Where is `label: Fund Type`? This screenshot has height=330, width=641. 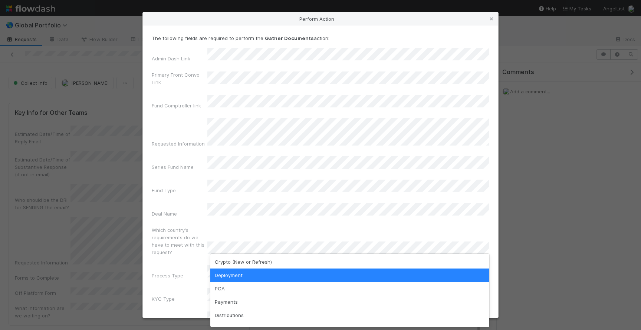
label: Fund Type is located at coordinates (164, 191).